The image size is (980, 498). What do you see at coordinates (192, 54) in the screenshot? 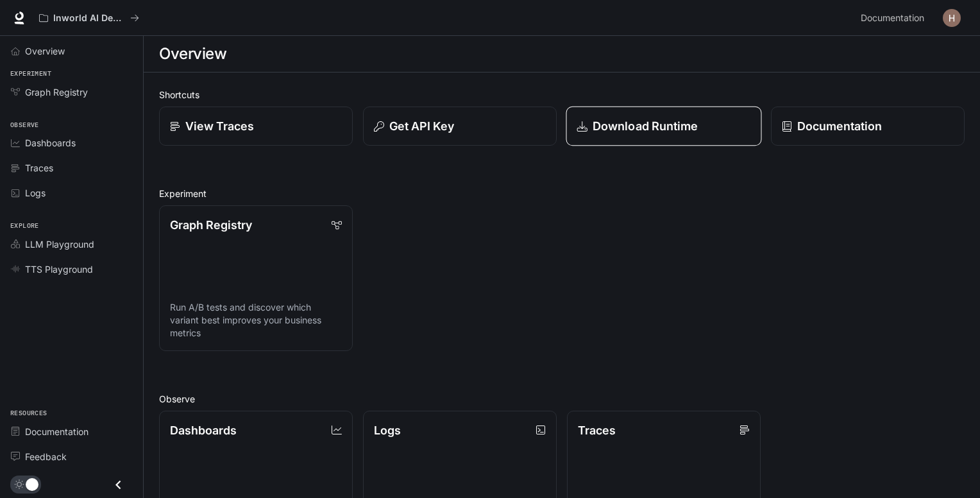
I see `h1: Overview` at bounding box center [192, 54].